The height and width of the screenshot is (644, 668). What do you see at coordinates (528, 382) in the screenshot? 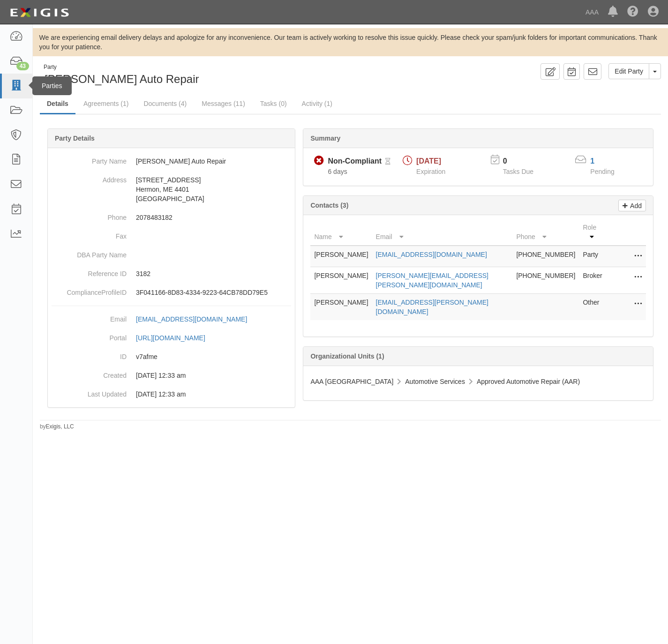
I see `span: Approved Automotive Repair (AAR)` at bounding box center [528, 382].